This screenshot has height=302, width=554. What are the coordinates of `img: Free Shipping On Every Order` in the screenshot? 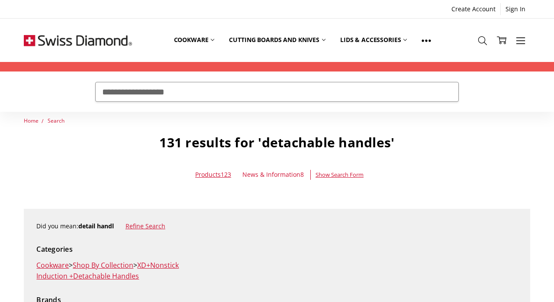 It's located at (78, 40).